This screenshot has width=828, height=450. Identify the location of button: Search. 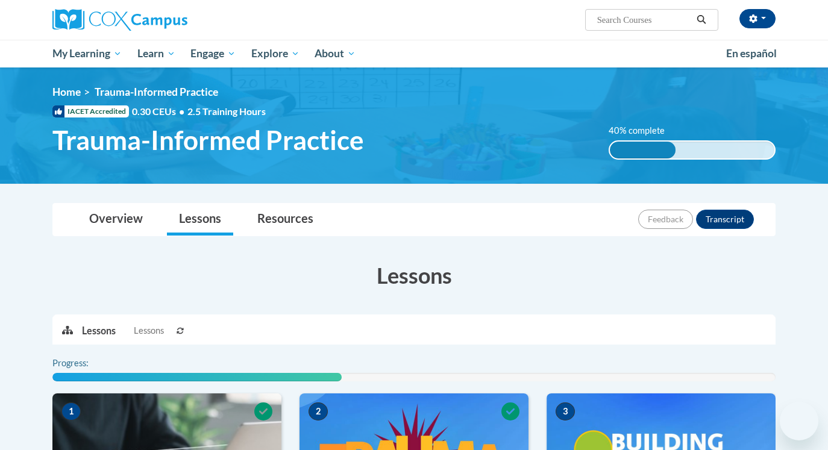
(702, 20).